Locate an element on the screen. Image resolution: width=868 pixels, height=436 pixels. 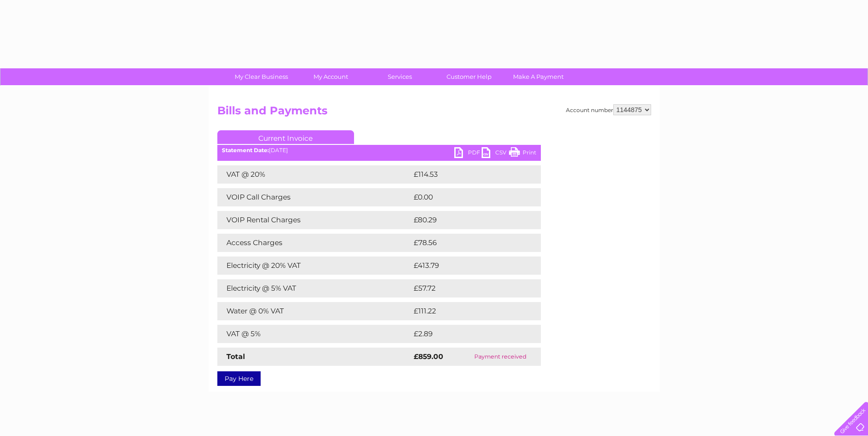
td: £413.79 is located at coordinates (467, 266).